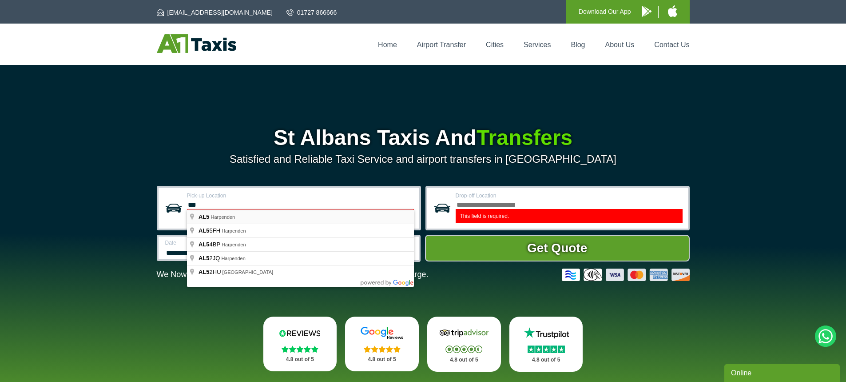  I want to click on label: Pick-up Location, so click(300, 195).